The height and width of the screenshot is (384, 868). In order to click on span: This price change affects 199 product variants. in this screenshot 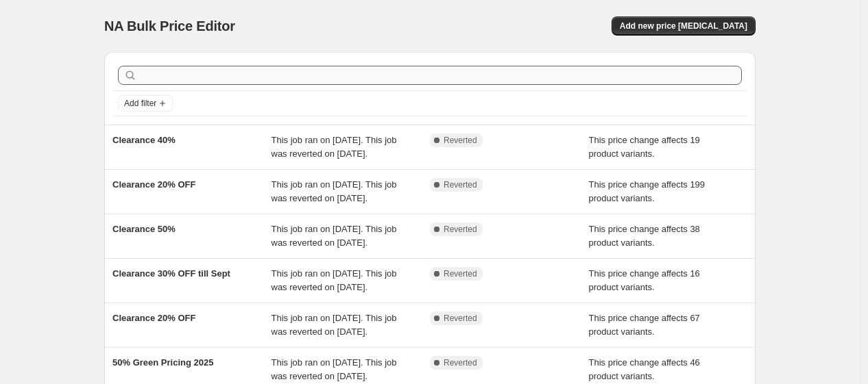, I will do `click(647, 191)`.